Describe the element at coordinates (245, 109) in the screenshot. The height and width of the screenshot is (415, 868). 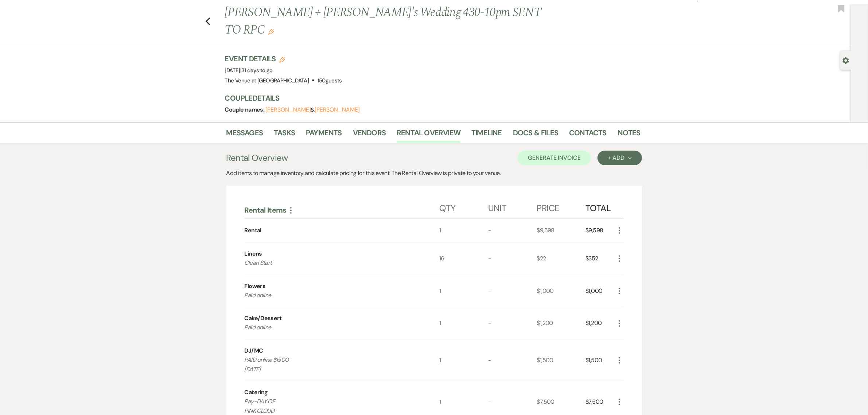
I see `span: Couple names:` at that location.